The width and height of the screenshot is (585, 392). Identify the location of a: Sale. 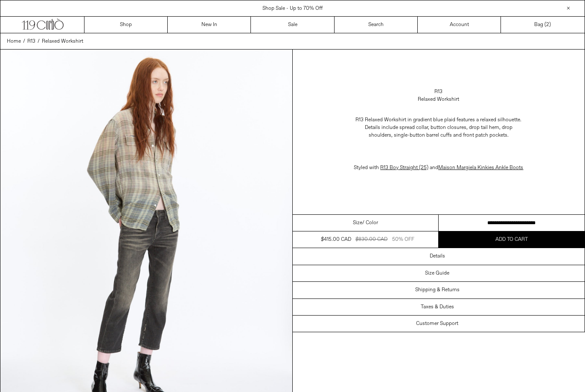
(292, 25).